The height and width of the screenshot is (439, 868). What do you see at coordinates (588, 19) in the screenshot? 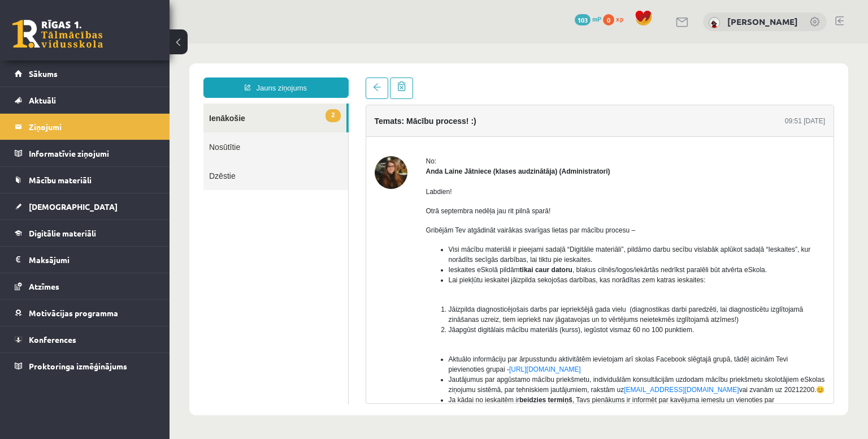
I see `a: 103 mP` at bounding box center [588, 19].